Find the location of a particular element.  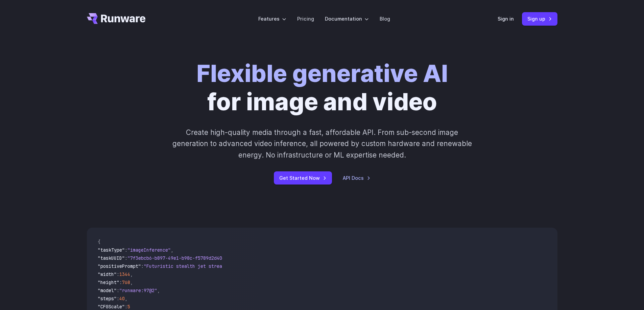

span: 768 is located at coordinates (126, 283).